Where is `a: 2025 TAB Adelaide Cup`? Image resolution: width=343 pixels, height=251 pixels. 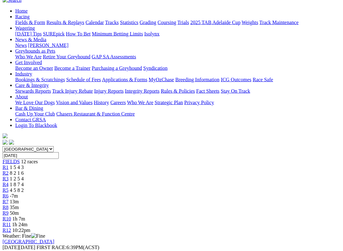 a: 2025 TAB Adelaide Cup is located at coordinates (215, 22).